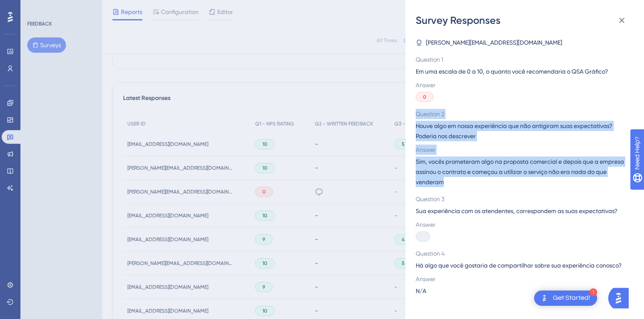 This screenshot has width=644, height=319. What do you see at coordinates (566, 298) in the screenshot?
I see `div: Open Get Started! checklist, remaining modules: 1` at bounding box center [566, 298].